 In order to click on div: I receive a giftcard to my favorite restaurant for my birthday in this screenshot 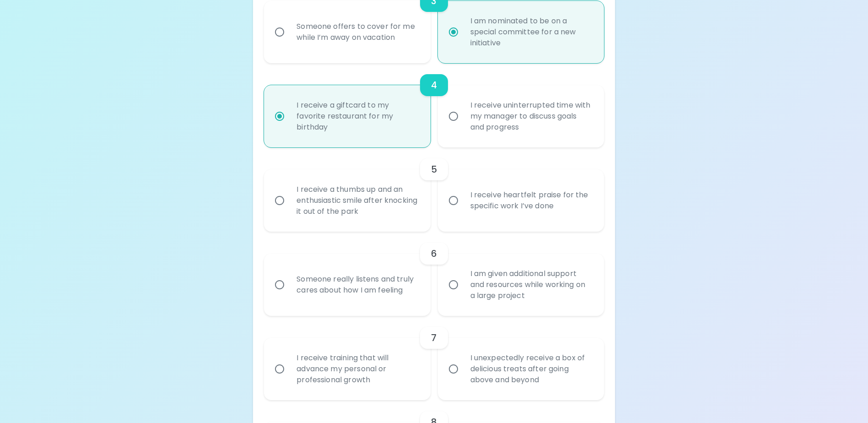, I will do `click(357, 116)`.